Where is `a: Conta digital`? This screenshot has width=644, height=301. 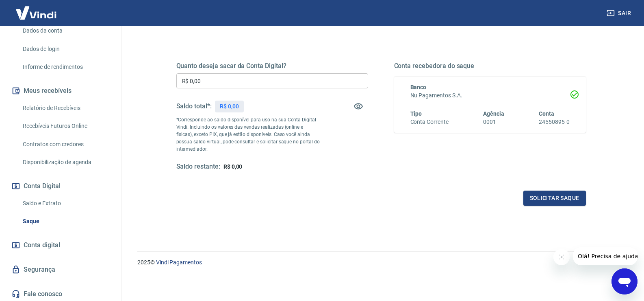 a: Conta digital is located at coordinates (61, 245).